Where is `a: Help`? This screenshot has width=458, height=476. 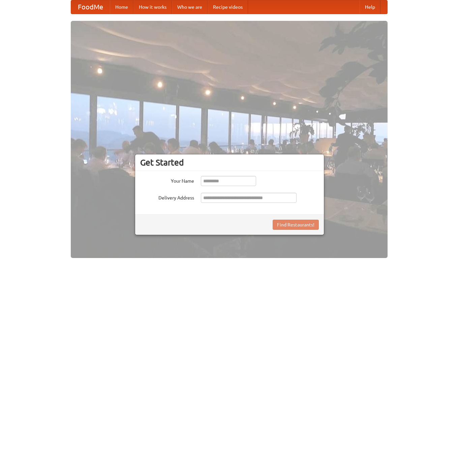
a: Help is located at coordinates (370, 7).